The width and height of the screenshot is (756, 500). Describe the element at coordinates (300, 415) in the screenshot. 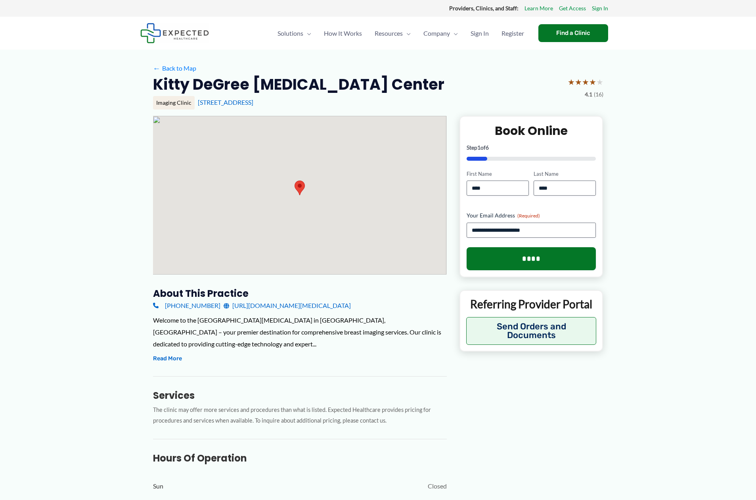

I see `p: The clinic may offer more services and procedures than what is listed. Expected Healthcare provid...` at that location.